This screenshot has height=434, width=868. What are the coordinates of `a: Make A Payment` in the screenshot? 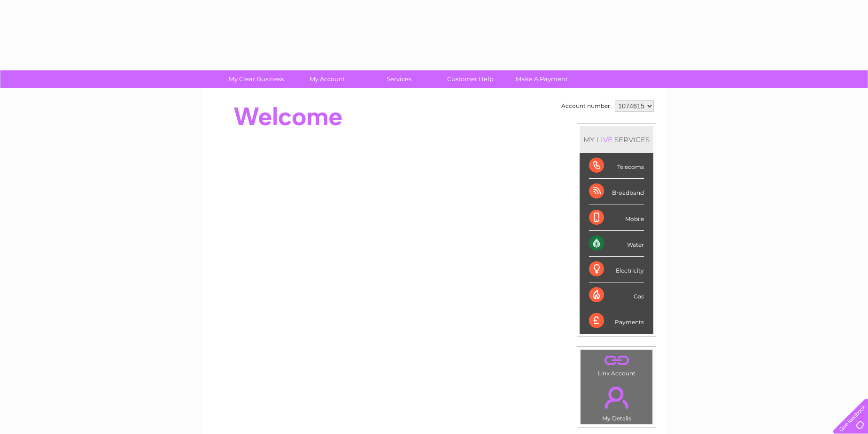 It's located at (542, 79).